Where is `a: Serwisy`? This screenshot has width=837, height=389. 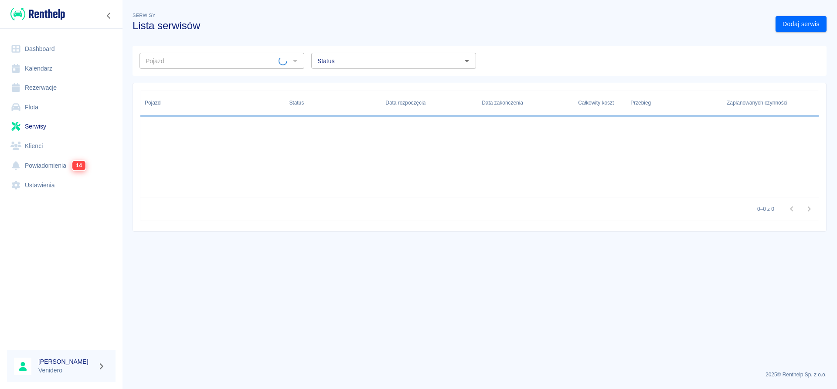
a: Serwisy is located at coordinates (61, 126).